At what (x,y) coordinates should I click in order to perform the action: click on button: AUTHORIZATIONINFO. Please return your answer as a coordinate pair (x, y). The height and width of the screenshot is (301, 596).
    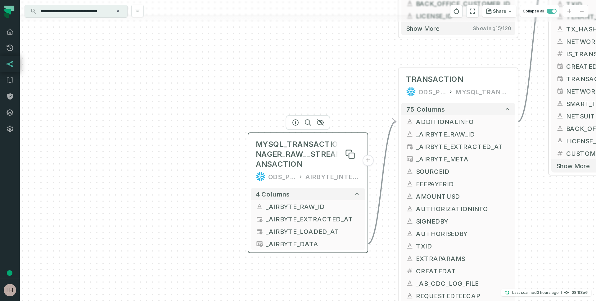
    Looking at the image, I should click on (458, 208).